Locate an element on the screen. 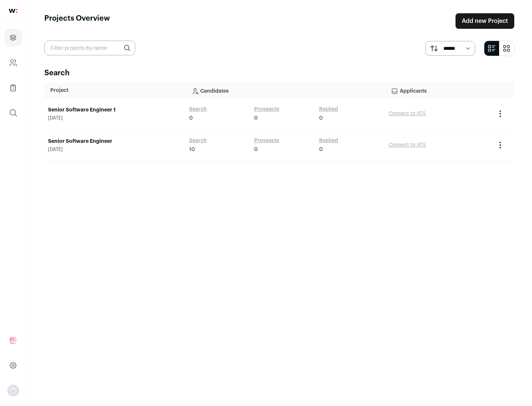  a: Senior Software Engineer 1 is located at coordinates (115, 110).